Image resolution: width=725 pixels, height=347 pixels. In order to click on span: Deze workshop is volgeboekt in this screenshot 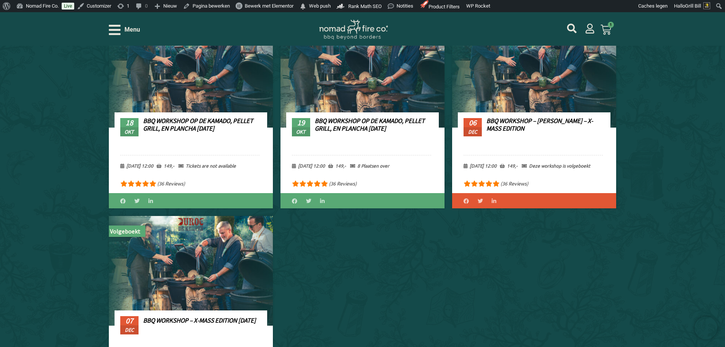, I will do `click(556, 166)`.